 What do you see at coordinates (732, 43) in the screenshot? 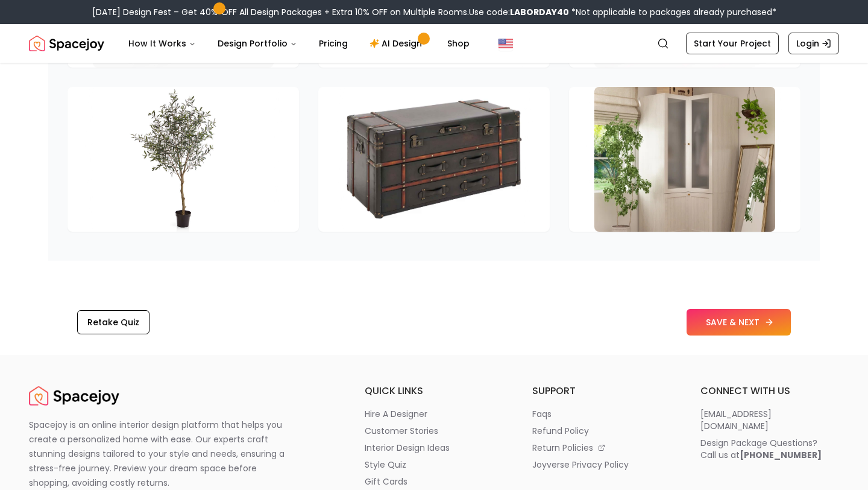
I see `a: Start Your Project` at bounding box center [732, 43].